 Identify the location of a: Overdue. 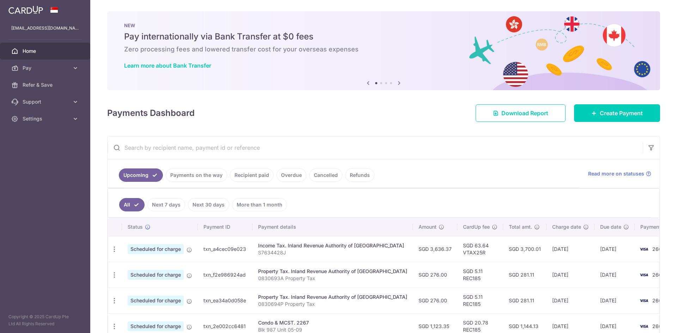
(291, 175).